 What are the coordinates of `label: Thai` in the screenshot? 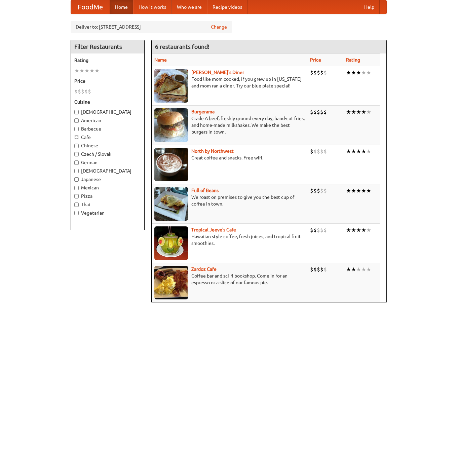 It's located at (108, 204).